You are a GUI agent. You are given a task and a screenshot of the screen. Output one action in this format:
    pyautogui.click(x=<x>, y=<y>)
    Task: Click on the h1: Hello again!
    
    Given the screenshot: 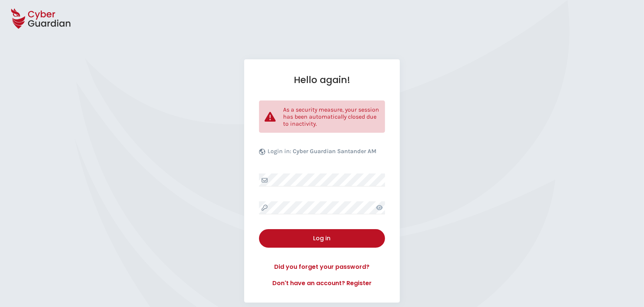 What is the action you would take?
    pyautogui.click(x=322, y=79)
    